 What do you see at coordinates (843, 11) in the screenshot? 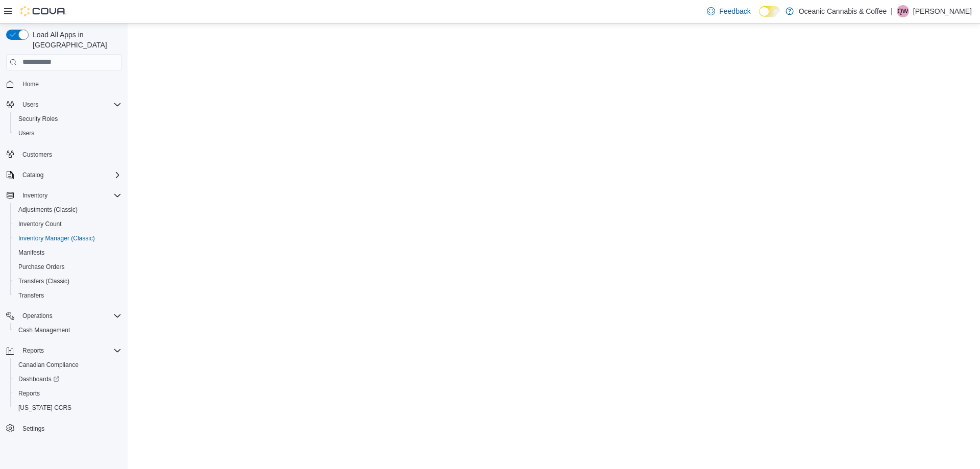
I see `p: Oceanic Cannabis & Coffee` at bounding box center [843, 11].